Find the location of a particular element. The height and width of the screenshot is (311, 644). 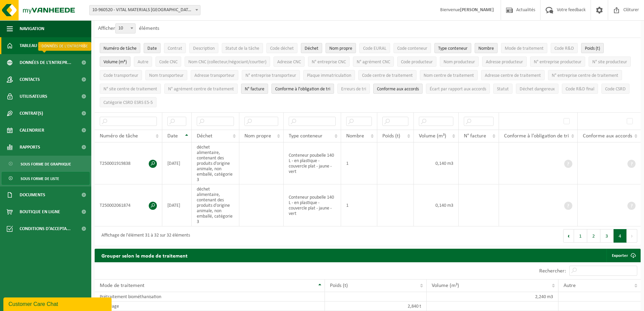

span: Description is located at coordinates (204, 48).